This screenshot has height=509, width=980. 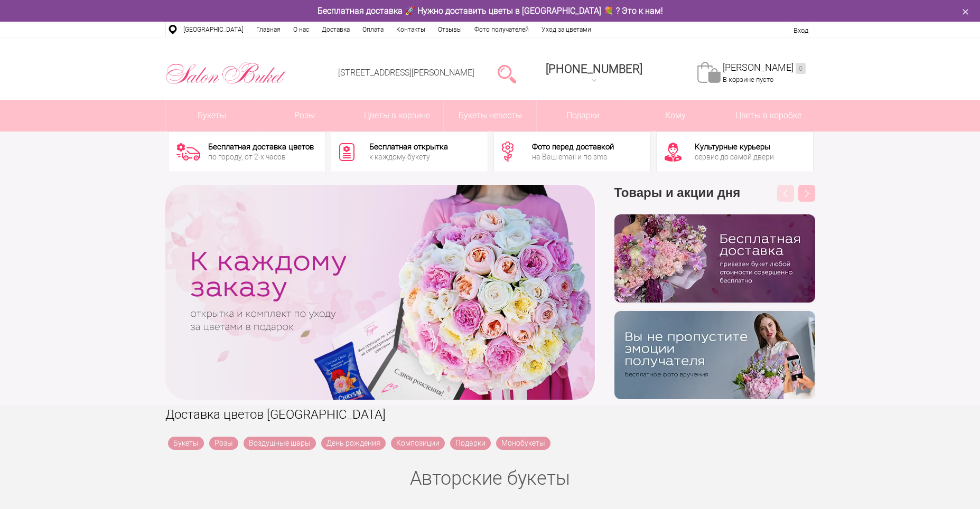 I want to click on a: Фото получателей, so click(x=502, y=29).